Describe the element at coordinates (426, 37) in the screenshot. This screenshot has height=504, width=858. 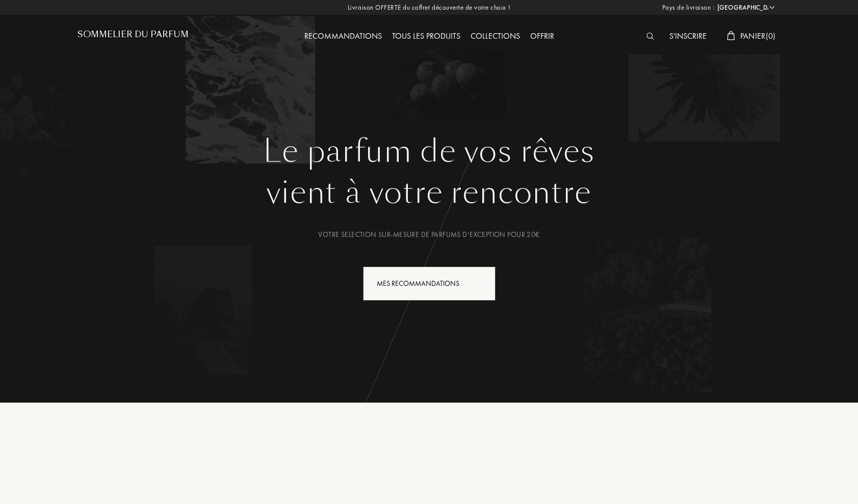
I see `div: Tous les produits` at that location.